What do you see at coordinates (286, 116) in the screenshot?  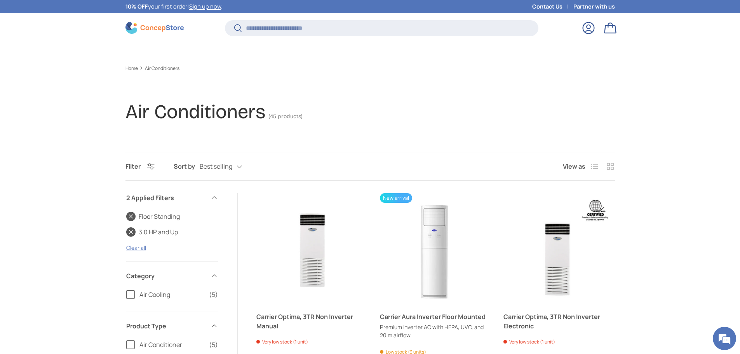 I see `span: (45 products)` at bounding box center [286, 116].